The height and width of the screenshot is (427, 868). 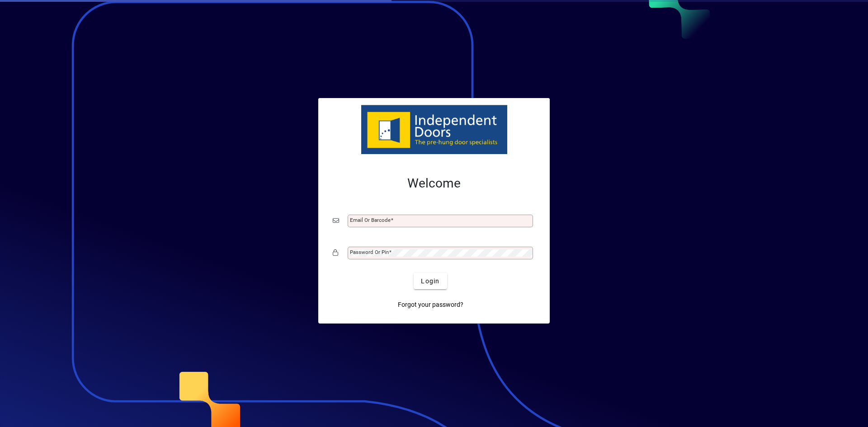 I want to click on mat-label: Password or Pin, so click(x=369, y=253).